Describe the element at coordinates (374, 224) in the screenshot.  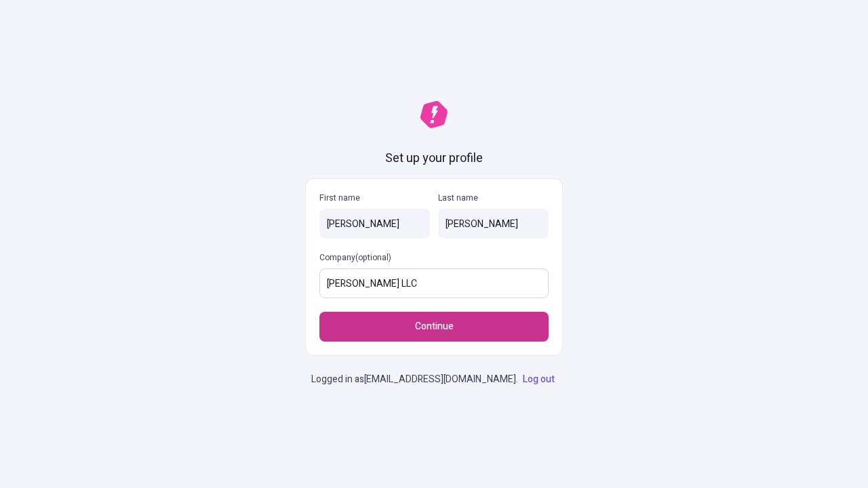
I see `input: First name` at that location.